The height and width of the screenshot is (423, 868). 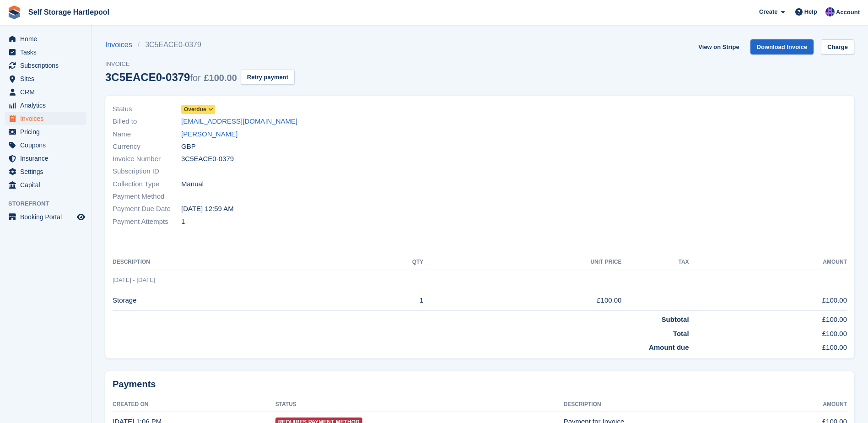 I want to click on span: for, so click(x=195, y=78).